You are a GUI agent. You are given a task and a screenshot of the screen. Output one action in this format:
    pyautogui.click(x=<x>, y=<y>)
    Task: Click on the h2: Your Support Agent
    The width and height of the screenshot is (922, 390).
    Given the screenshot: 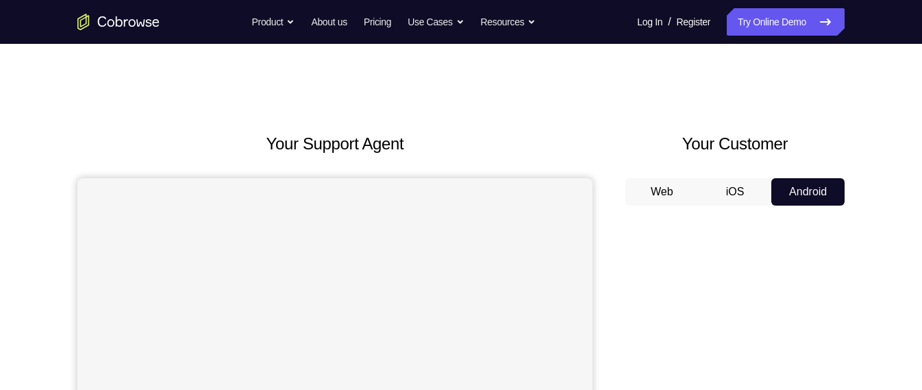 What is the action you would take?
    pyautogui.click(x=335, y=144)
    